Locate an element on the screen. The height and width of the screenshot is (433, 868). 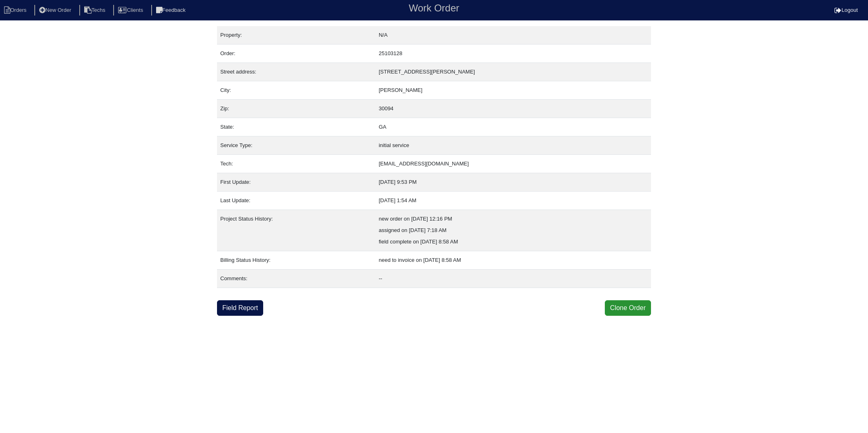
td: Billing Status History: is located at coordinates (297, 260).